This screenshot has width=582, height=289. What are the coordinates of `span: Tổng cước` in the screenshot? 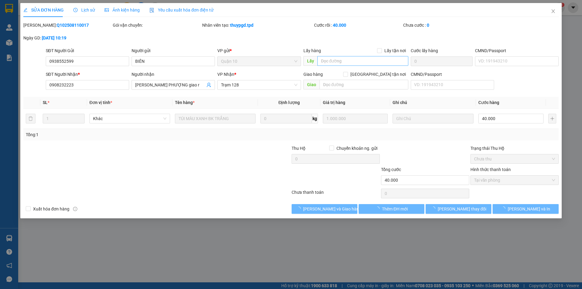 It's located at (391, 169).